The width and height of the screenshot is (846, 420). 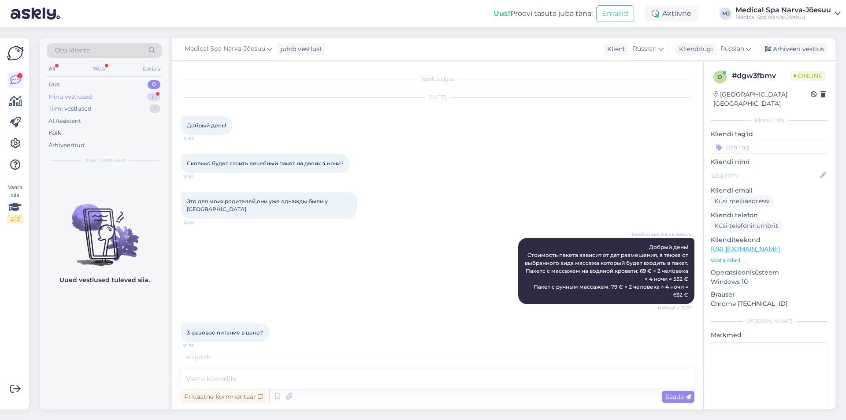 What do you see at coordinates (15, 203) in the screenshot?
I see `div: Vaata siia` at bounding box center [15, 203].